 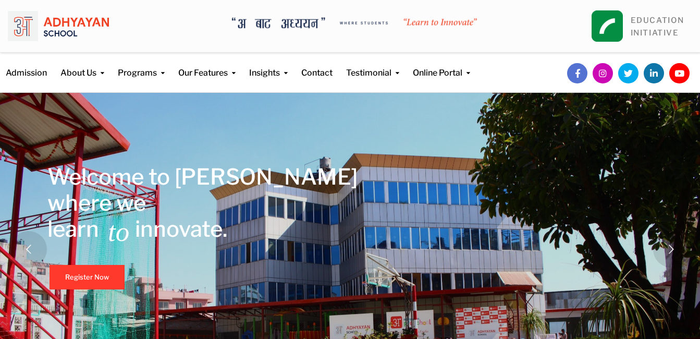 I want to click on a: Our Features, so click(x=207, y=66).